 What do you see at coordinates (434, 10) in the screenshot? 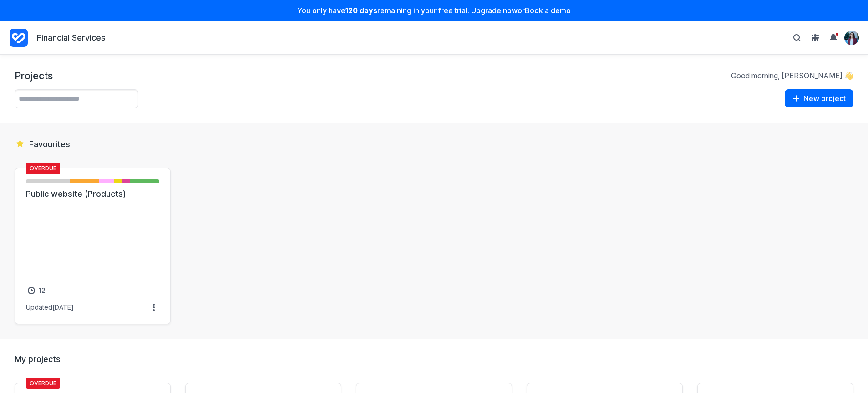
I see `p: You only have remaining in your free trial. Upgrade now or Book a demo` at bounding box center [434, 10].